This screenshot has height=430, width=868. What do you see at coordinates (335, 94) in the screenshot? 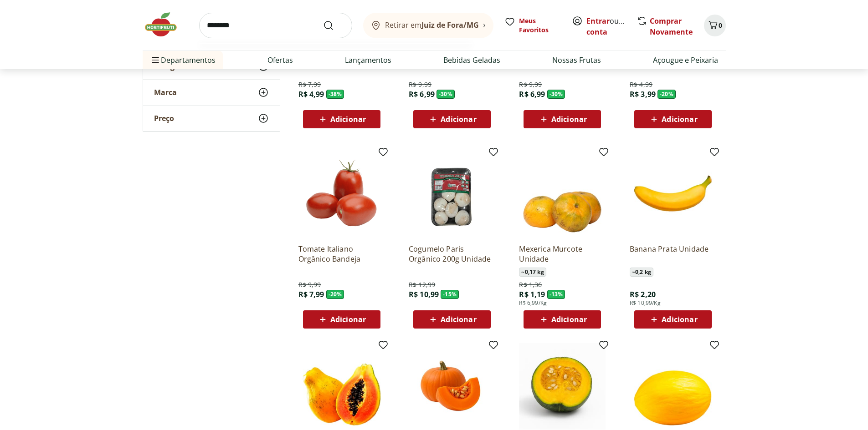
I see `span: - 38 %` at bounding box center [335, 94].